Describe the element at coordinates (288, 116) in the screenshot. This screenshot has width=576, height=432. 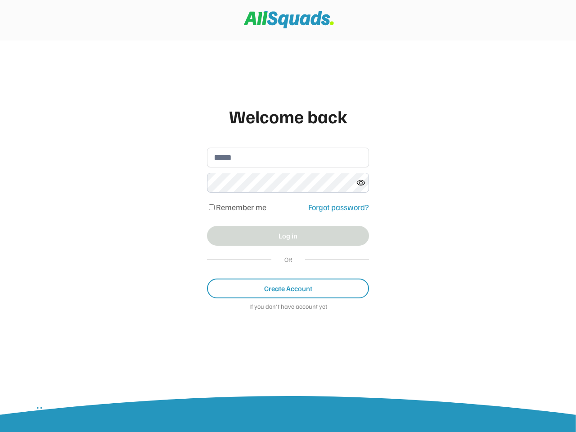
I see `div: Welcome back` at that location.